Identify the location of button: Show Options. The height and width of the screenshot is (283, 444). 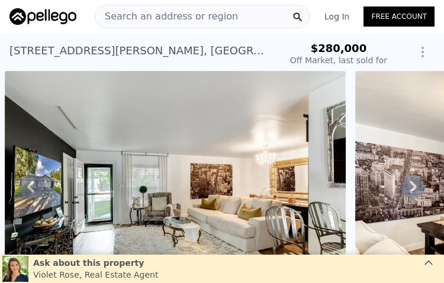
(422, 52).